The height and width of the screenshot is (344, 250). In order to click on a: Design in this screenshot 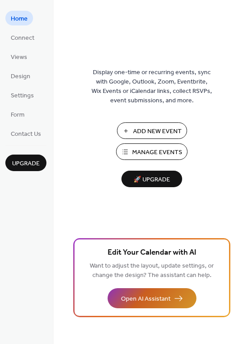, I will do `click(21, 75)`.